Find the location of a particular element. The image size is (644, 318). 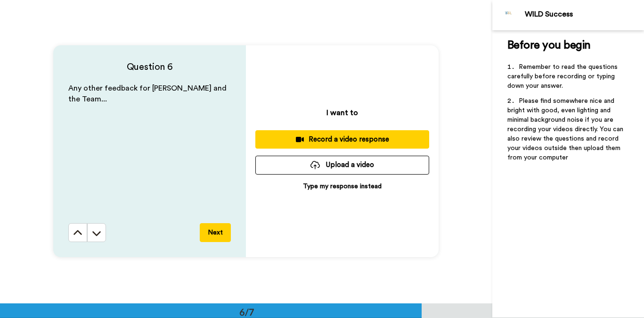

img: Profile Image is located at coordinates (509, 15).